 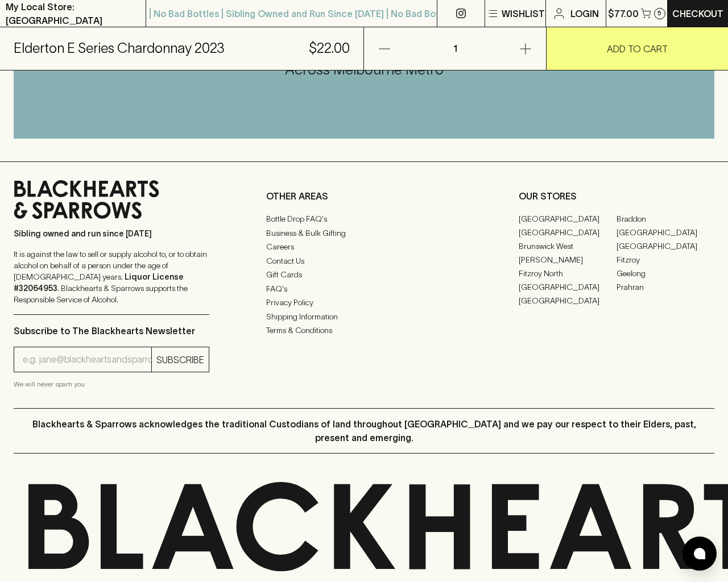 What do you see at coordinates (455, 49) in the screenshot?
I see `p: 1` at bounding box center [455, 49].